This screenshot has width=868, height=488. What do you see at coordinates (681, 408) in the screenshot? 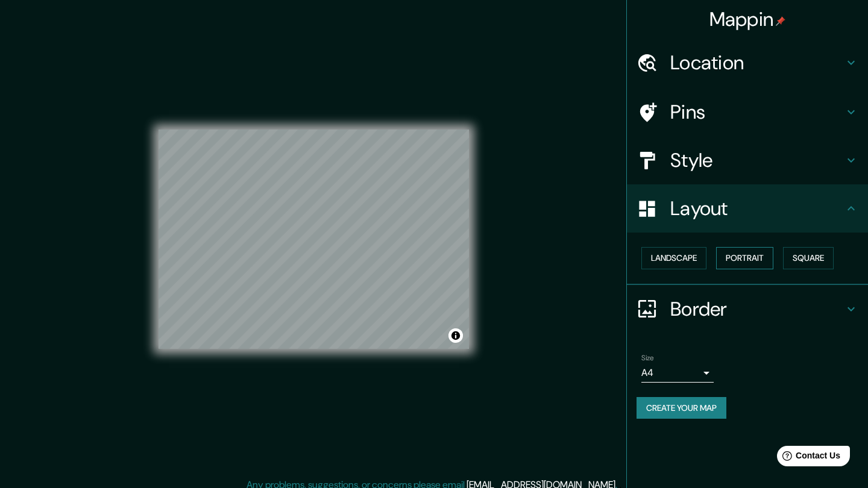
I see `button: Create your map` at bounding box center [681, 408].